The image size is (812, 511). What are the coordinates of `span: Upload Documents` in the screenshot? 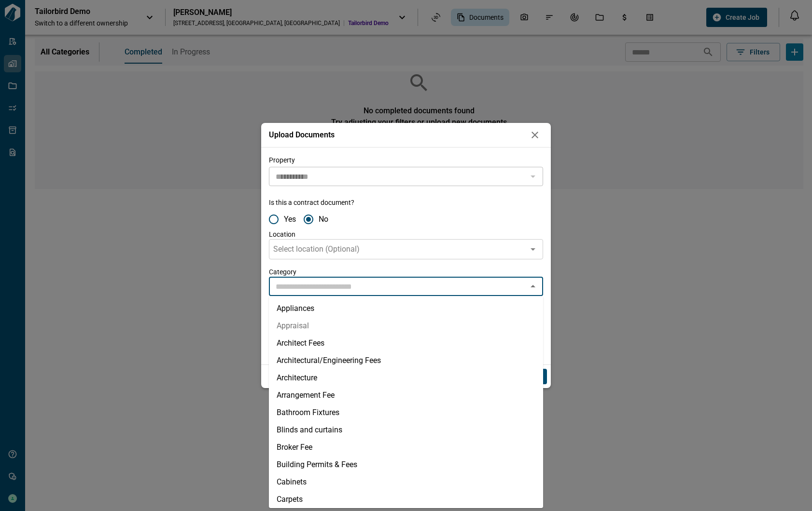 It's located at (302, 135).